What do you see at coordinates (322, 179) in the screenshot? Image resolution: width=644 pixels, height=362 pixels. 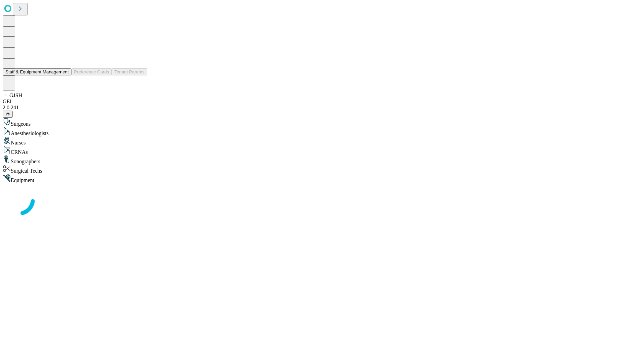 I see `div: Equipment` at bounding box center [322, 179].